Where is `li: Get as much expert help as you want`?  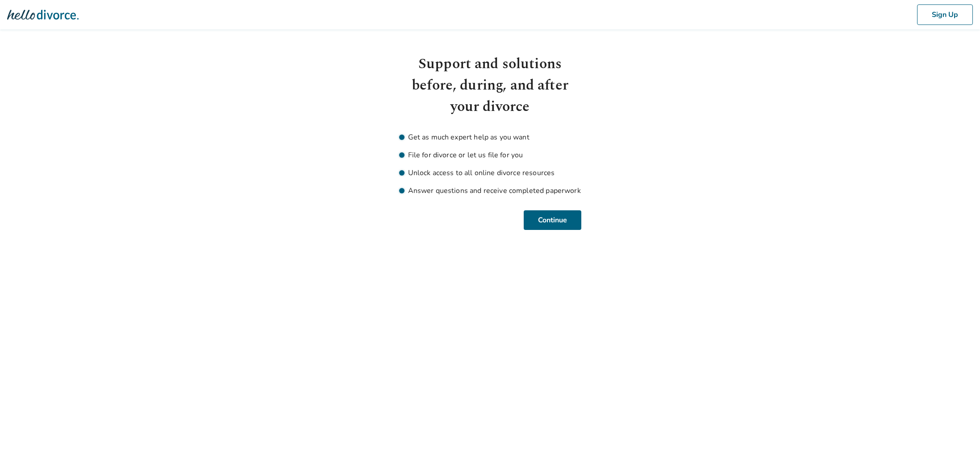
li: Get as much expert help as you want is located at coordinates (490, 137).